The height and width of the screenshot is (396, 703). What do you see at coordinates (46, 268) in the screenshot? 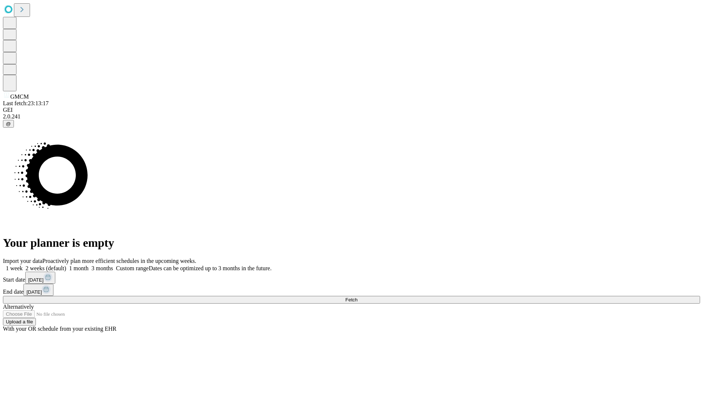
I see `span: 2 weeks (default)` at bounding box center [46, 268].